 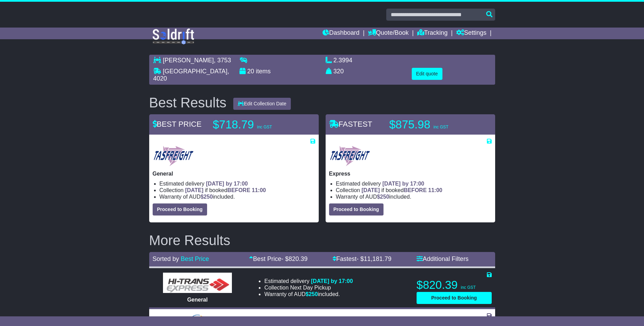 What do you see at coordinates (197, 283) in the screenshot?
I see `img: HiTrans (Machship): General` at bounding box center [197, 283].